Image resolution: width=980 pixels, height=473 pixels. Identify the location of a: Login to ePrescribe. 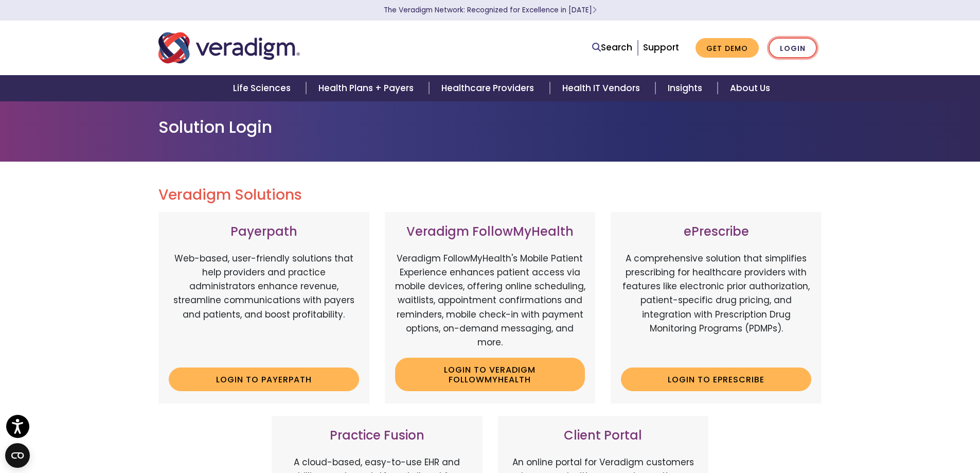
(716, 379).